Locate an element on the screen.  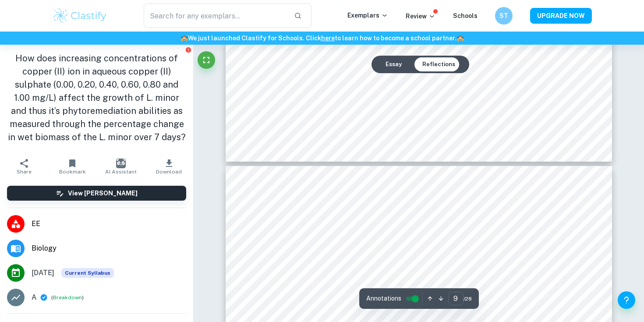
a: Schools is located at coordinates (465, 16).